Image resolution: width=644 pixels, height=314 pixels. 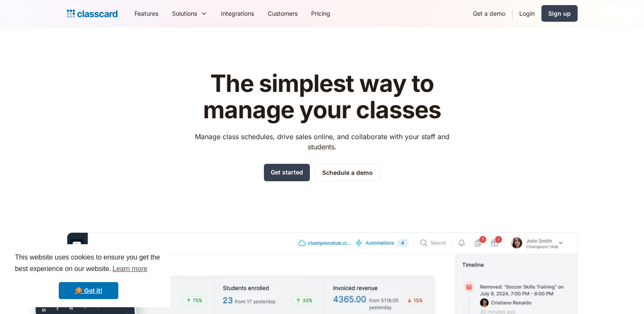 I want to click on div: Sign up, so click(x=560, y=13).